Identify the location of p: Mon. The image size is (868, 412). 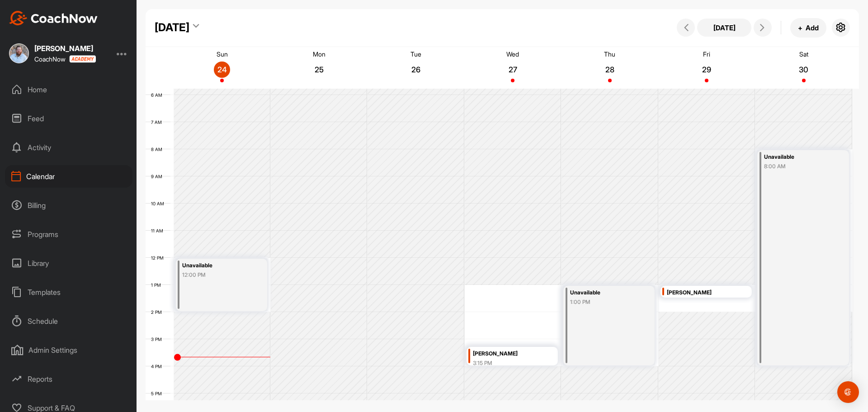
(319, 54).